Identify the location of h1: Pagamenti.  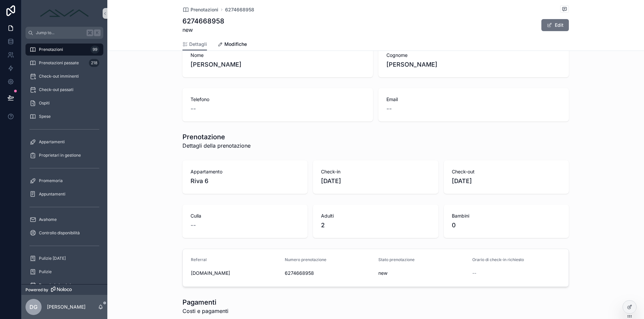
(205, 302).